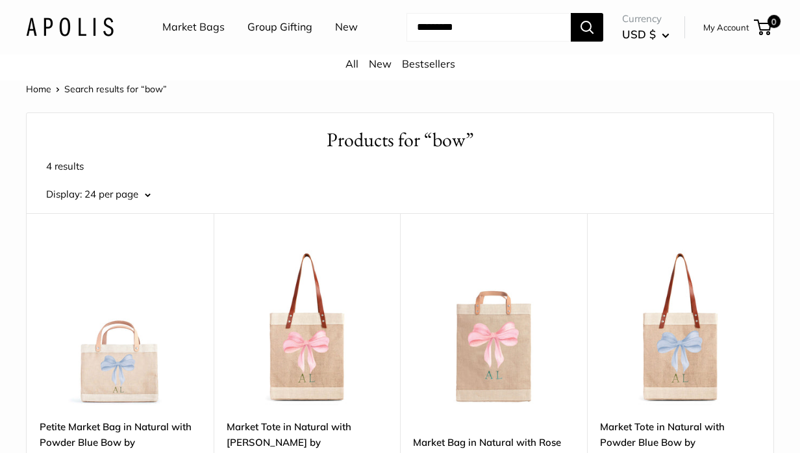 The width and height of the screenshot is (800, 453). I want to click on label: Display:, so click(64, 194).